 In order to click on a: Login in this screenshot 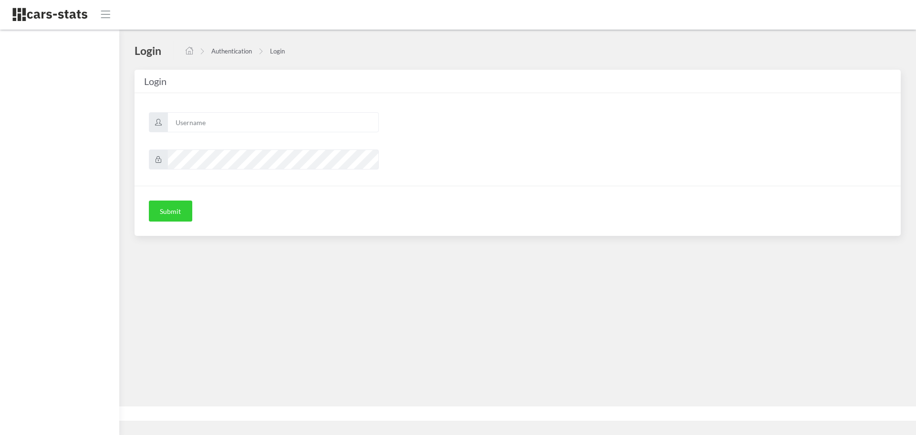, I will do `click(277, 51)`.